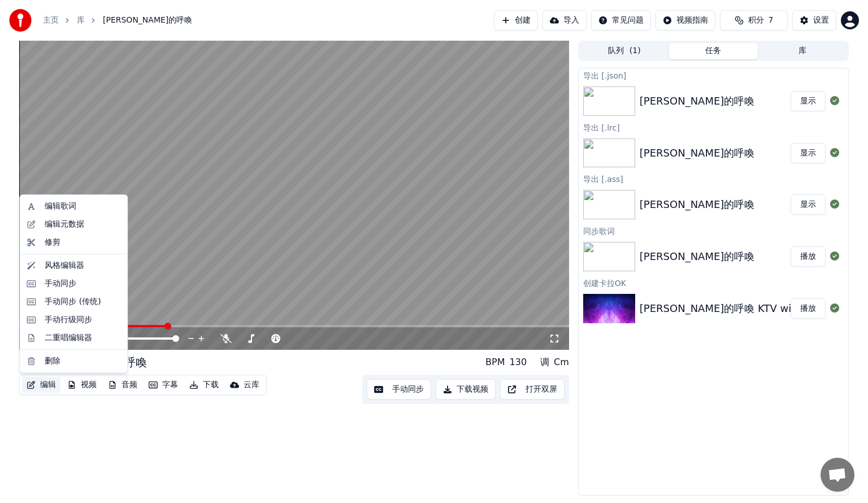  I want to click on div: 130, so click(518, 362).